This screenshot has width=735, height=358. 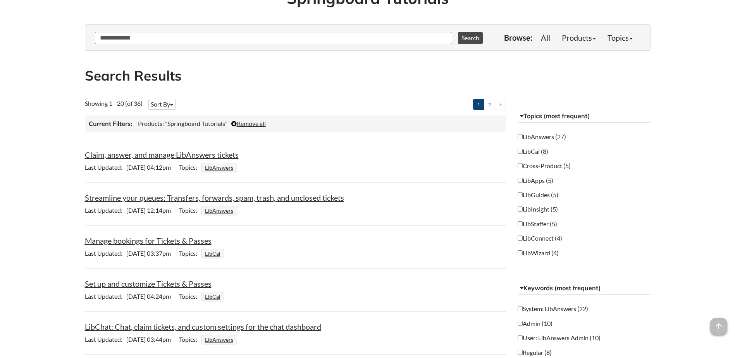 What do you see at coordinates (540, 238) in the screenshot?
I see `label: LibConnect (4)` at bounding box center [540, 238].